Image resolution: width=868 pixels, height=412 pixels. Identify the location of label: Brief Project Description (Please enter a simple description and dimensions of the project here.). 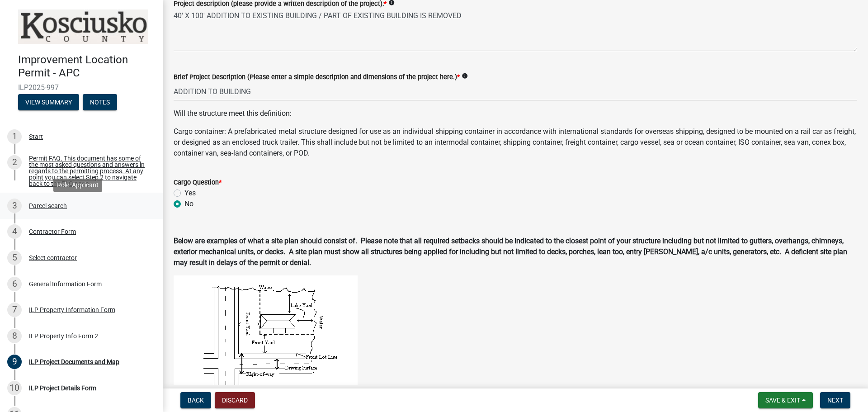
(316, 77).